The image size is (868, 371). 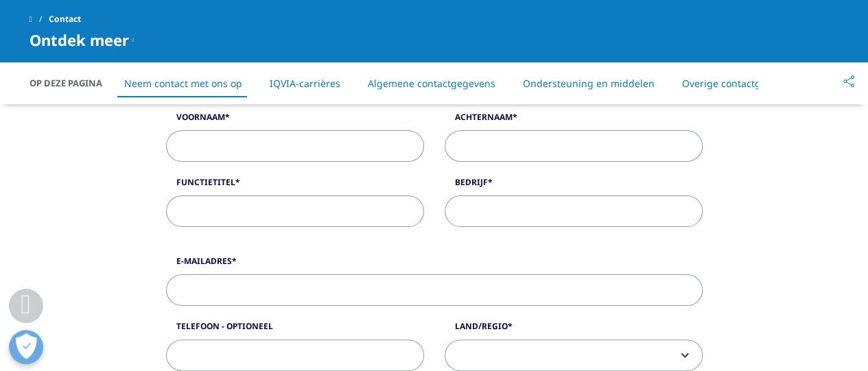 I want to click on a: Neem contact met ons op, so click(x=183, y=84).